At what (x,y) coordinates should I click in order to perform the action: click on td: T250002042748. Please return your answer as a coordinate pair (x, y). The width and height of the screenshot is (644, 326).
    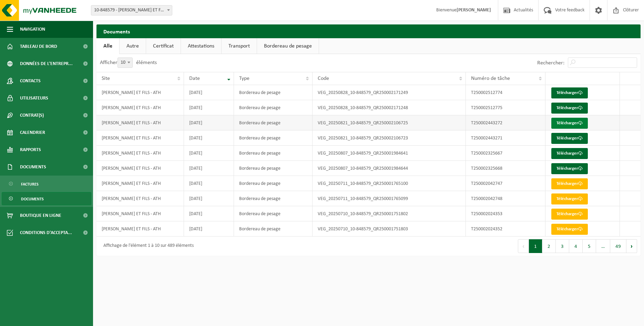
    Looking at the image, I should click on (506, 198).